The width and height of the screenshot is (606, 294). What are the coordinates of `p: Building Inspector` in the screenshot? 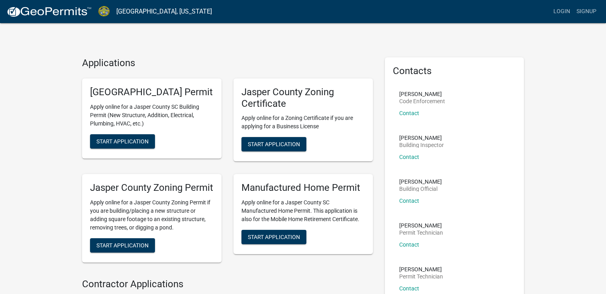 It's located at (422, 145).